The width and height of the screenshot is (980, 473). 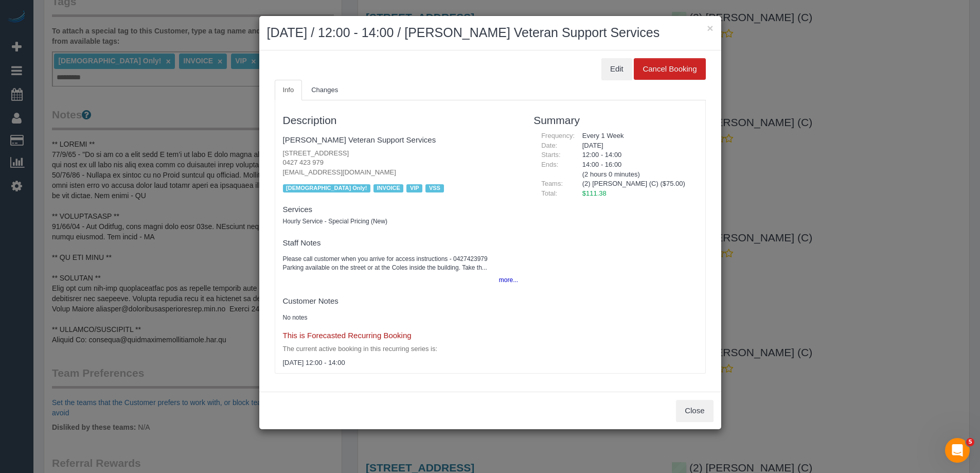 What do you see at coordinates (552, 183) in the screenshot?
I see `span: Teams:` at bounding box center [552, 183].